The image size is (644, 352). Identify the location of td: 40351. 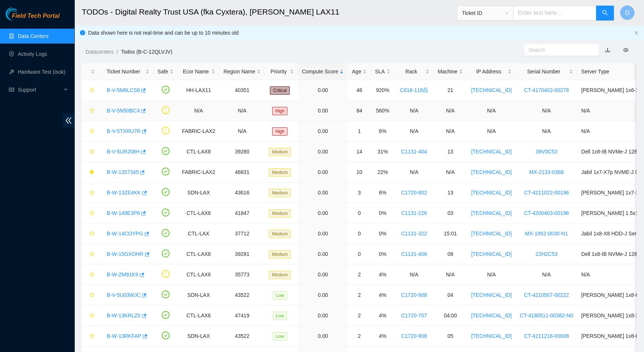
(242, 90).